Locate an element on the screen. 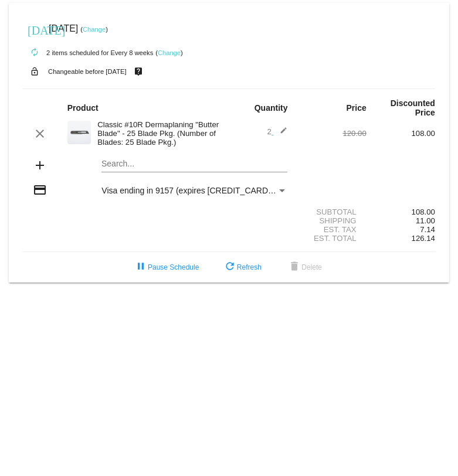  mat-icon: credit_card is located at coordinates (40, 190).